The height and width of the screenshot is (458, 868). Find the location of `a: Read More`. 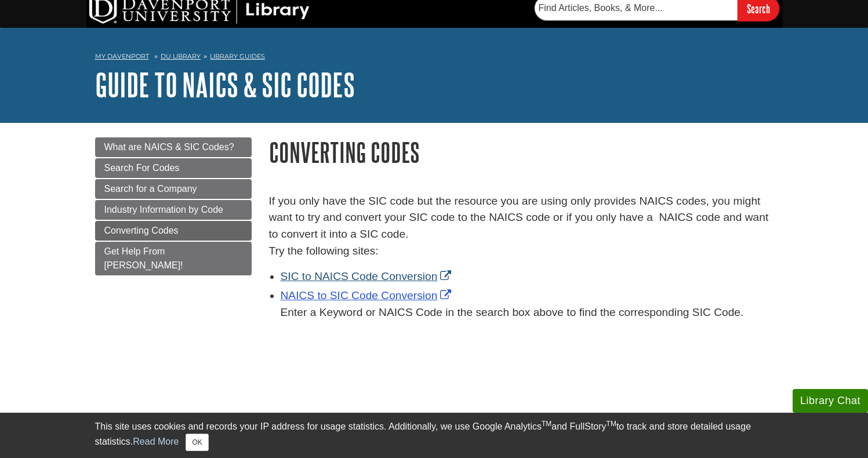

a: Read More is located at coordinates (155, 441).